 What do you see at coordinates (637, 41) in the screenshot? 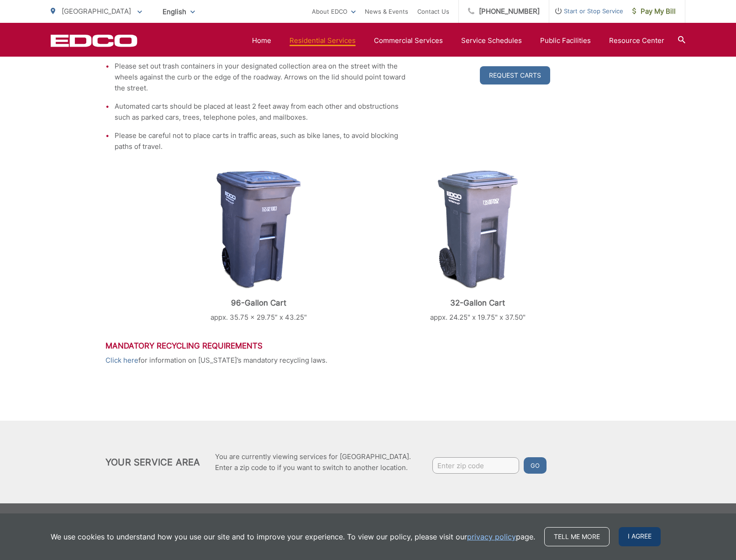
I see `a: Resource Center` at bounding box center [637, 41].